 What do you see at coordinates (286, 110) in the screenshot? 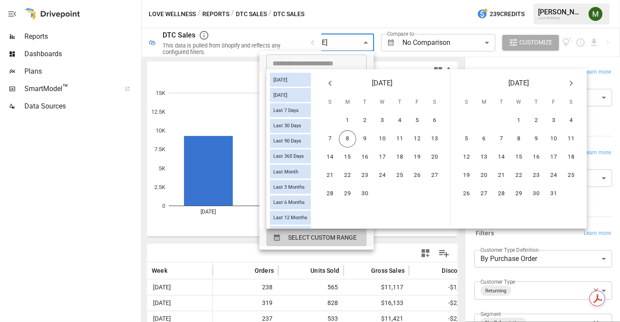
I see `span: Last 7 Days` at bounding box center [286, 110].